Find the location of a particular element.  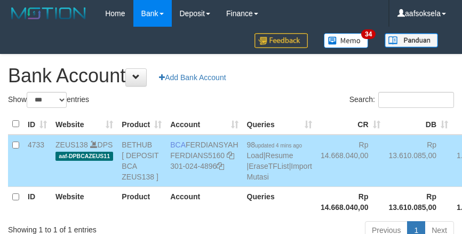

img: Feedback.jpg is located at coordinates (281, 41).